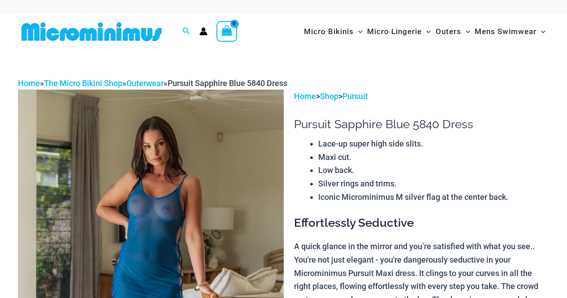 Image resolution: width=567 pixels, height=298 pixels. I want to click on a: Mens SwimwearMenu ToggleMenu Toggle, so click(510, 31).